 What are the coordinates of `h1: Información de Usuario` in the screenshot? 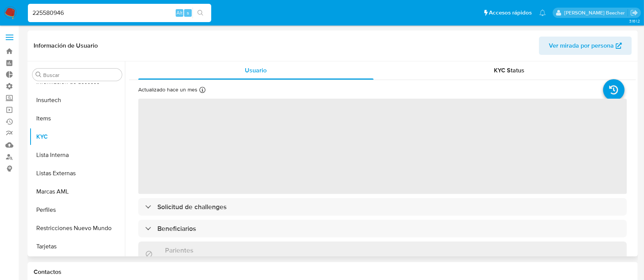 It's located at (66, 46).